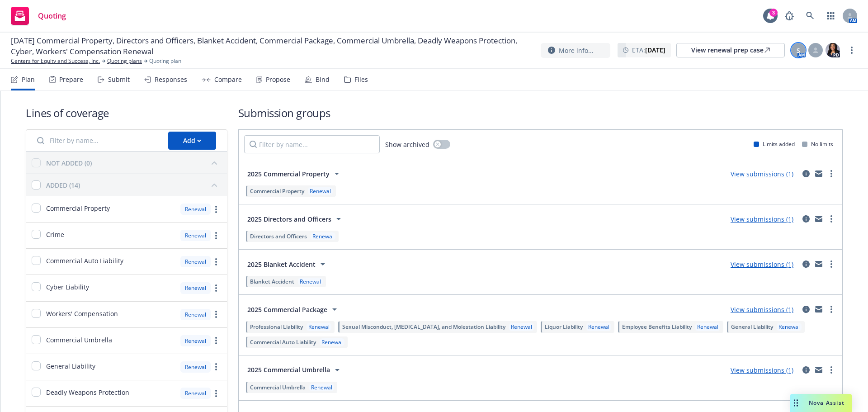  I want to click on div: Responses, so click(171, 79).